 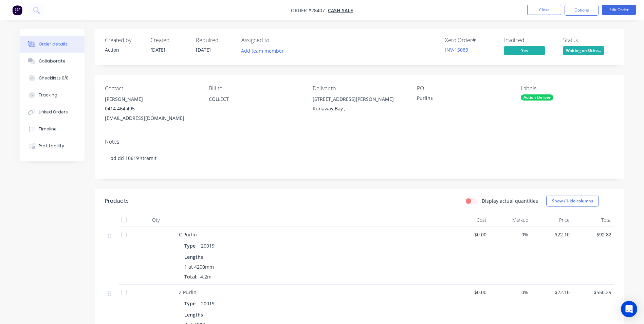 I want to click on button: Linked Orders, so click(x=52, y=112).